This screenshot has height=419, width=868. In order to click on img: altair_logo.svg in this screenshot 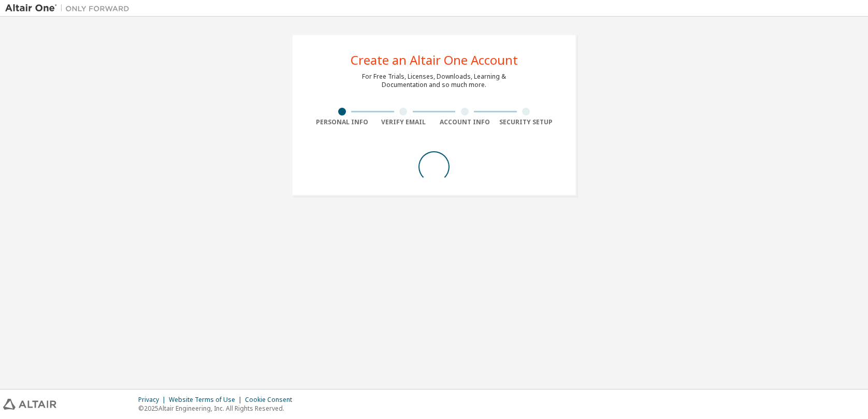, I will do `click(29, 404)`.